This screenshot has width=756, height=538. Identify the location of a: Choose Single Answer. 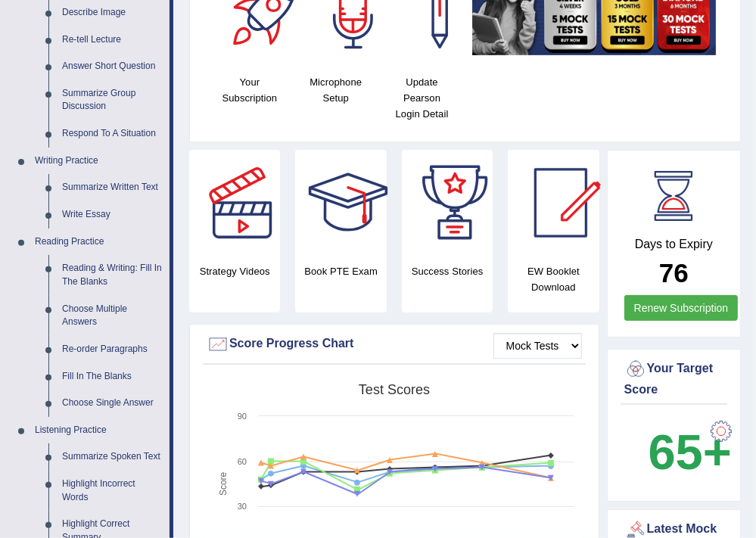
(112, 403).